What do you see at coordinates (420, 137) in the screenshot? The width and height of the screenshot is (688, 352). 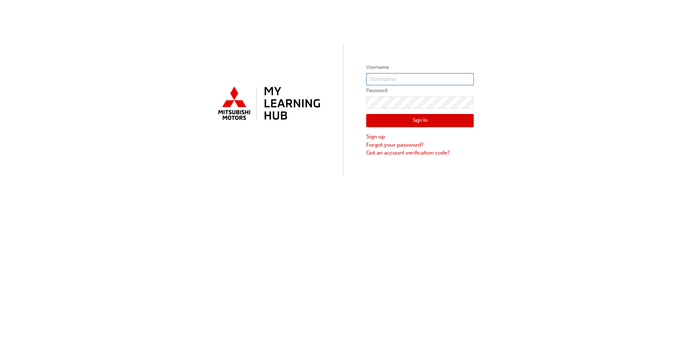 I see `a: Sign up` at bounding box center [420, 137].